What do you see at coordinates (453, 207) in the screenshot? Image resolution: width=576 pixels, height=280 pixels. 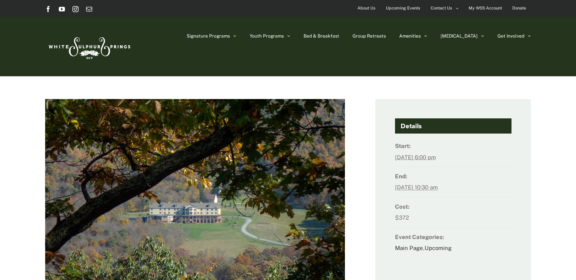 I see `dt: Cost:` at bounding box center [453, 207].